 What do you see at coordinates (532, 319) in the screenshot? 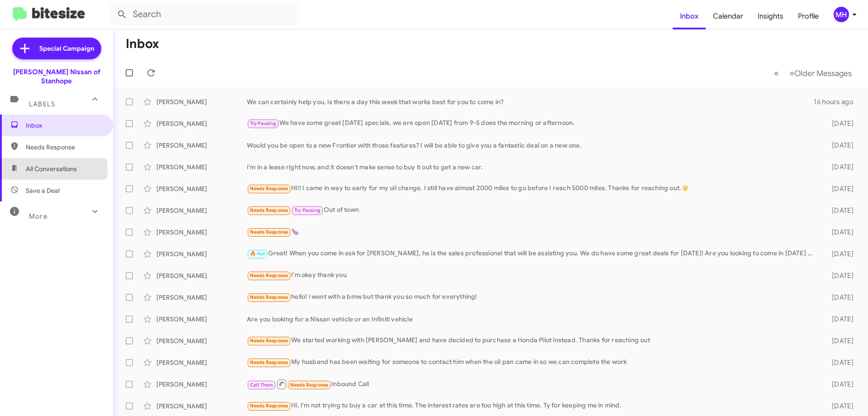
I see `div: Are you looking for a Nissan vehicle or an Infiniti vehicle` at bounding box center [532, 319].